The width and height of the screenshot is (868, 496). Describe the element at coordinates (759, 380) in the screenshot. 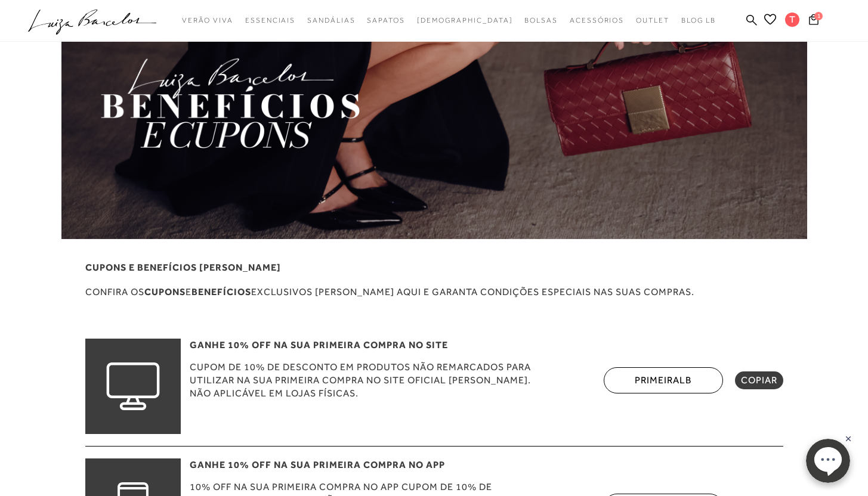

I see `span: COPIAR` at that location.